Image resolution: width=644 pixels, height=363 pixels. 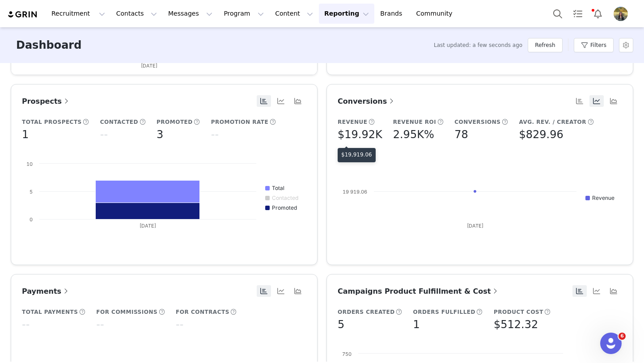 I want to click on span: Conversions, so click(x=367, y=101).